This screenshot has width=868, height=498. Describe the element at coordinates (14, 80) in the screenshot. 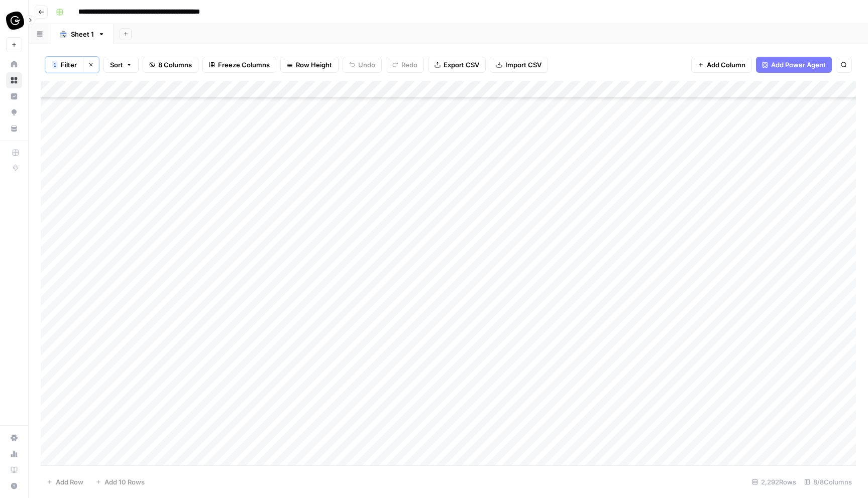

I see `a: Browse` at that location.